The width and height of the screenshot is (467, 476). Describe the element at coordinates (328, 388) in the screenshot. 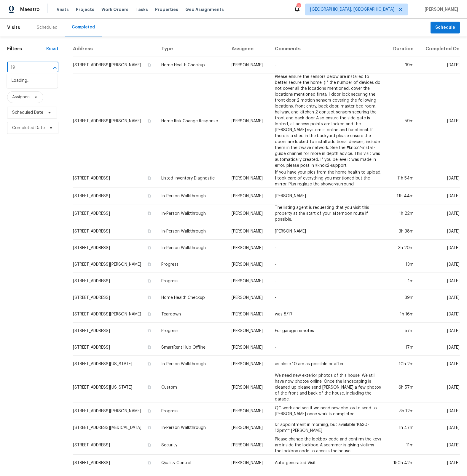

I see `td: We need new exterior photos of this house. We still have now photos online. Once the landscaping ...` at that location.